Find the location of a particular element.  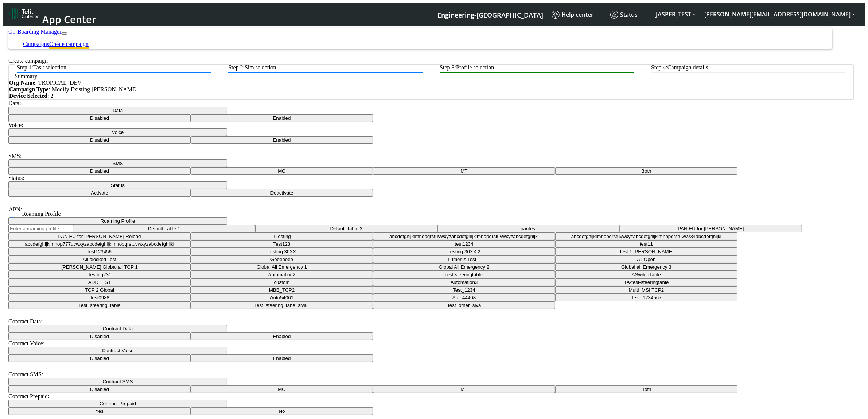

btn: Step 4: Campaign details is located at coordinates (748, 69).